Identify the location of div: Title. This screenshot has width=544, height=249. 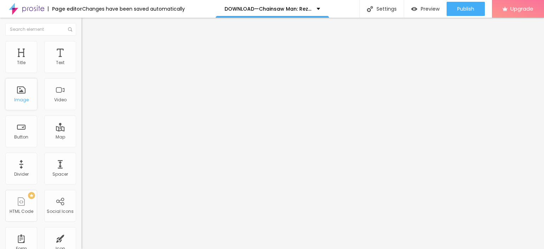
(21, 63).